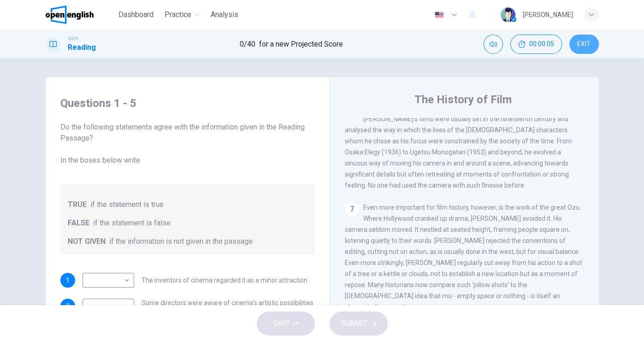 This screenshot has height=342, width=644. Describe the element at coordinates (225, 15) in the screenshot. I see `span: Analysis` at that location.